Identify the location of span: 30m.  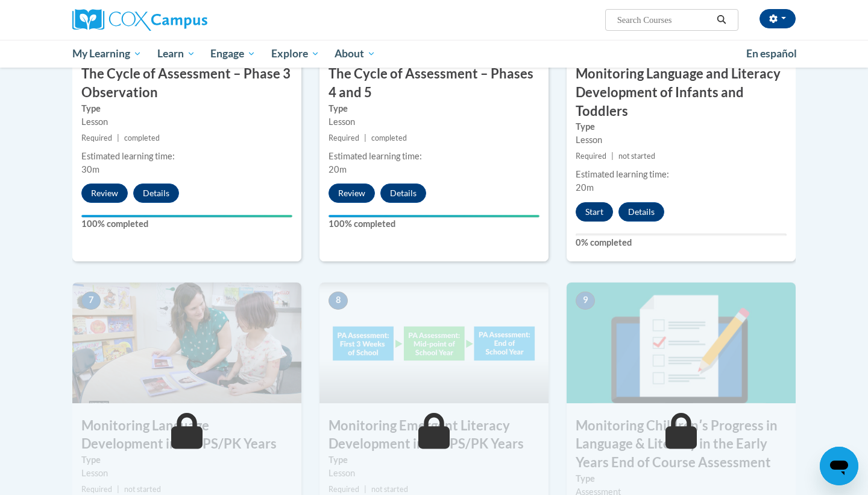
(91, 168).